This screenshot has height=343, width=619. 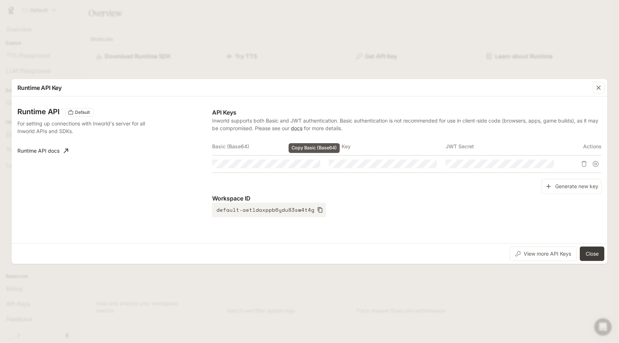 I want to click on div: Copy Basic (Base64), so click(x=314, y=148).